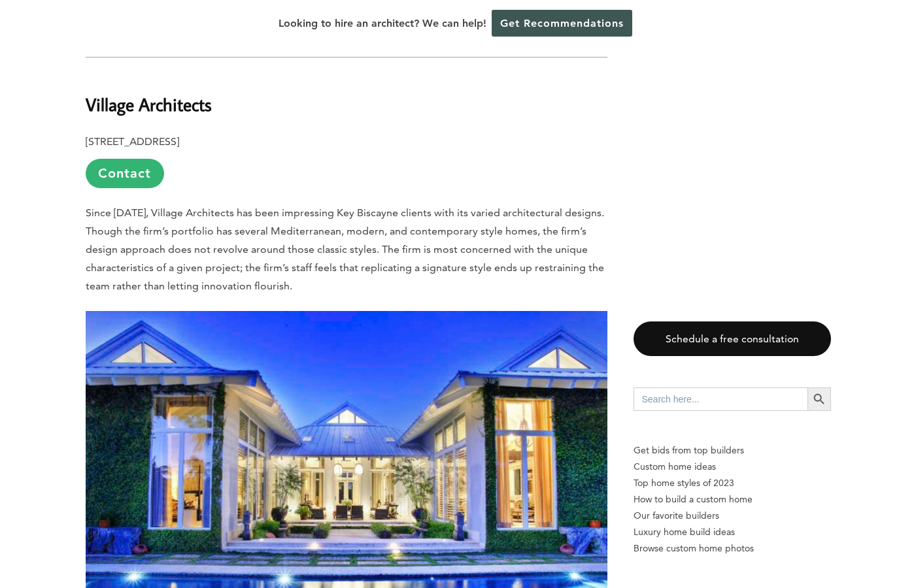 This screenshot has width=916, height=588. What do you see at coordinates (732, 549) in the screenshot?
I see `a: Browse custom home photos` at bounding box center [732, 549].